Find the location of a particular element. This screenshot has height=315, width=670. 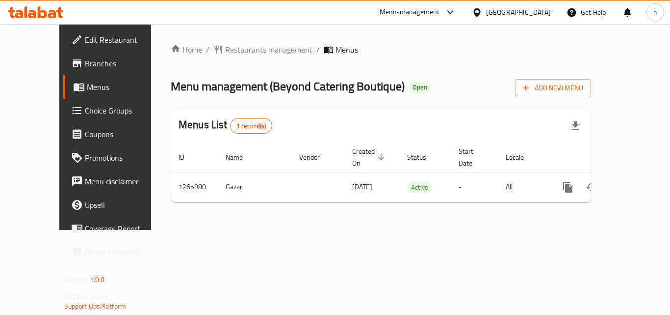

td: 1265980 is located at coordinates (194, 186).